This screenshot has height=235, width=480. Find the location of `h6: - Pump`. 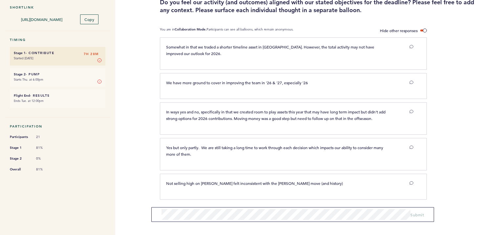

h6: - Pump is located at coordinates (57, 74).